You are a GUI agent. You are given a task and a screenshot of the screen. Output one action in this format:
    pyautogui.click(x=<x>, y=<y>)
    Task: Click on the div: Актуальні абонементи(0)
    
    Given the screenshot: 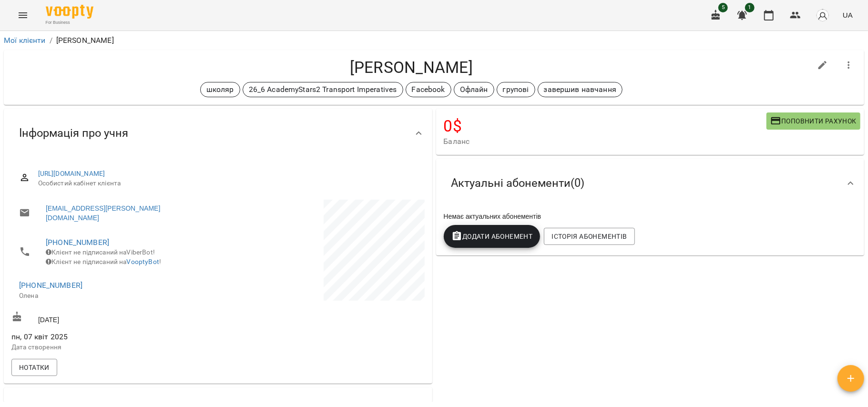 What is the action you would take?
    pyautogui.click(x=650, y=183)
    